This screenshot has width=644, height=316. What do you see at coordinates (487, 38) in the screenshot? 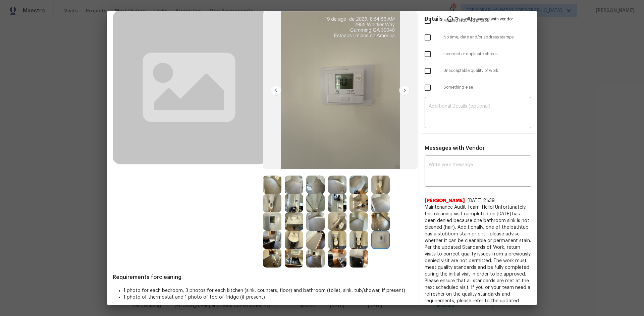
I see `span: No time, date and/or address stamps` at bounding box center [487, 38].